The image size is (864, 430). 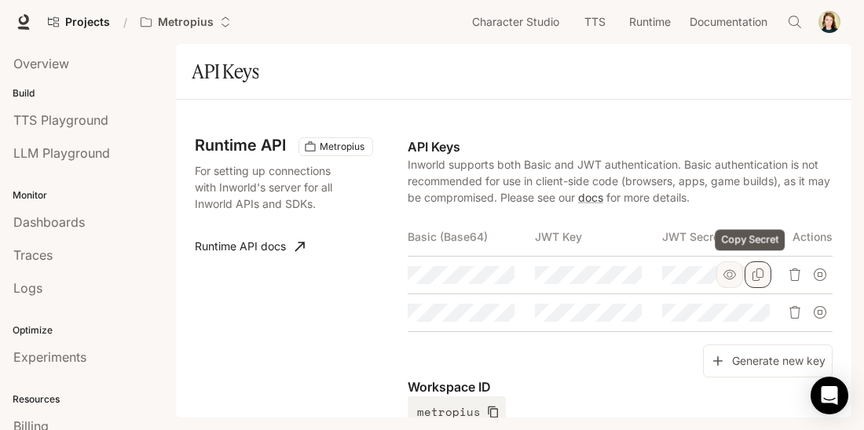 I want to click on a: Runtime, so click(x=649, y=22).